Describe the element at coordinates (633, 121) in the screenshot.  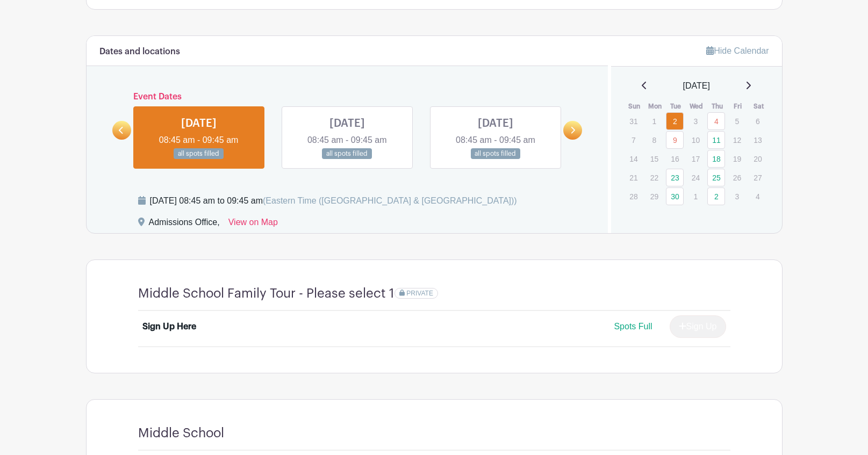
I see `p: 31` at that location.